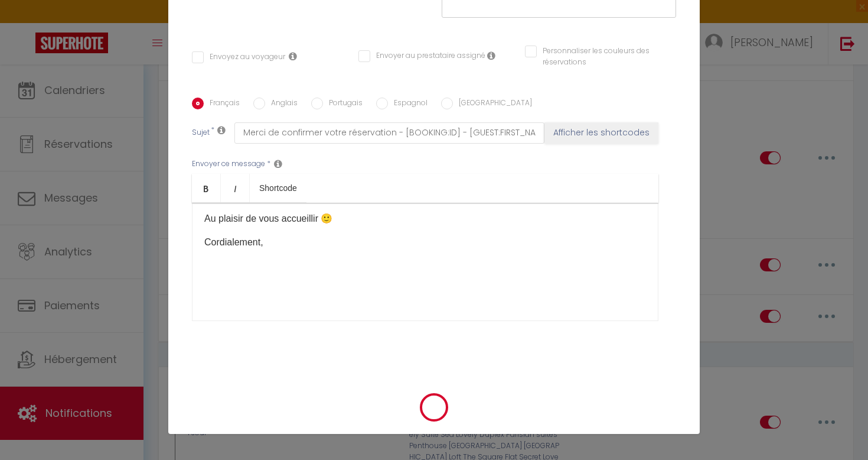 The image size is (868, 460). Describe the element at coordinates (281, 104) in the screenshot. I see `label: Anglais` at that location.